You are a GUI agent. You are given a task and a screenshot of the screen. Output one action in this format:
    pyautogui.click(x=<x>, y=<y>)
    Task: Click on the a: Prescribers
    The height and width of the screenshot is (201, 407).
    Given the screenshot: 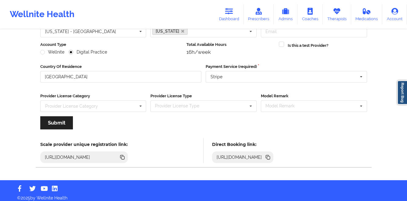 What is the action you would take?
    pyautogui.click(x=259, y=14)
    